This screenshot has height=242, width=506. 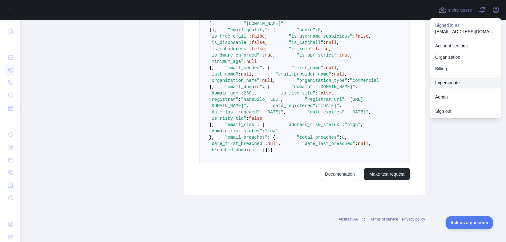 I want to click on span: "date_expires", so click(x=326, y=112).